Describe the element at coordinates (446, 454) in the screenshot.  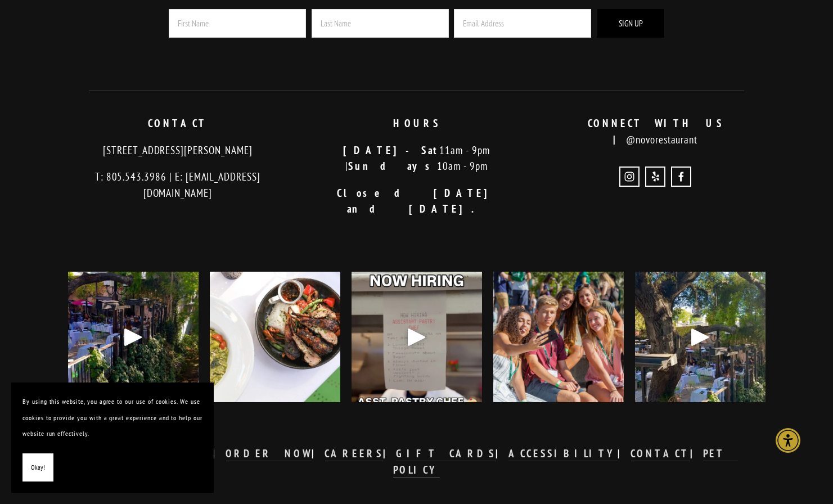
I see `a: GIFT CARDS` at that location.